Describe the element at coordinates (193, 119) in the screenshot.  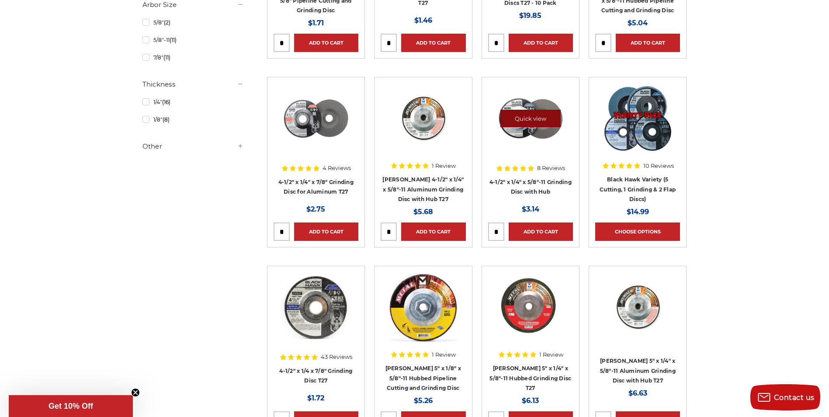
I see `a: 1/8"` at that location.